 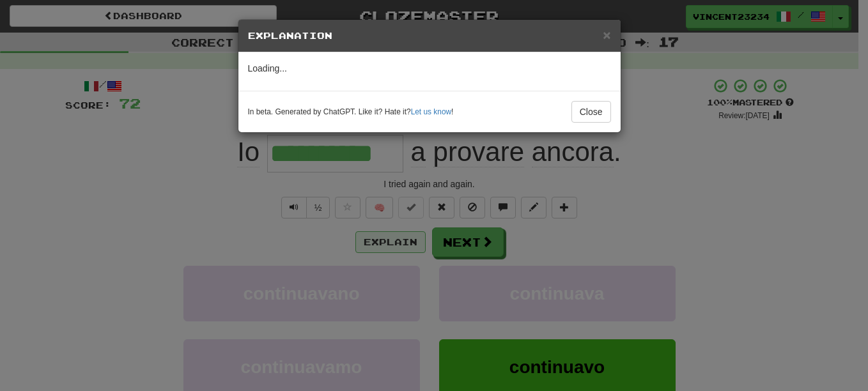 What do you see at coordinates (430, 112) in the screenshot?
I see `a: Let us know` at bounding box center [430, 112].